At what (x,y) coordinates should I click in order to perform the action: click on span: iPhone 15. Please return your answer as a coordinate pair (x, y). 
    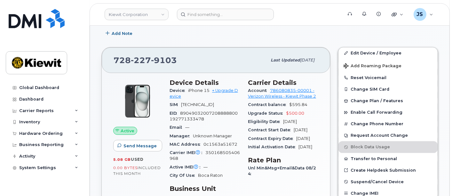
    Looking at the image, I should click on (199, 90).